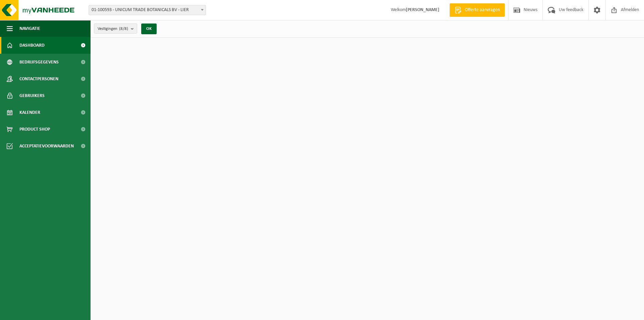 This screenshot has height=320, width=644. What do you see at coordinates (46, 146) in the screenshot?
I see `span: Acceptatievoorwaarden` at bounding box center [46, 146].